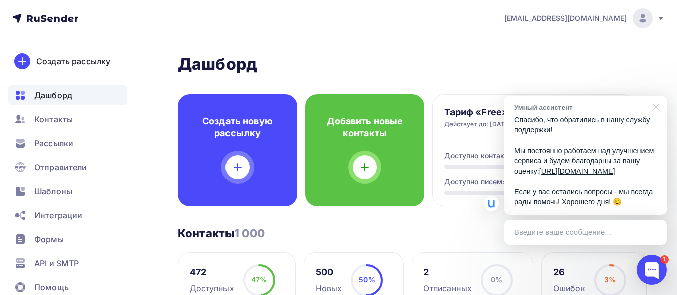 This screenshot has height=295, width=677. I want to click on span: Шаблоны, so click(53, 191).